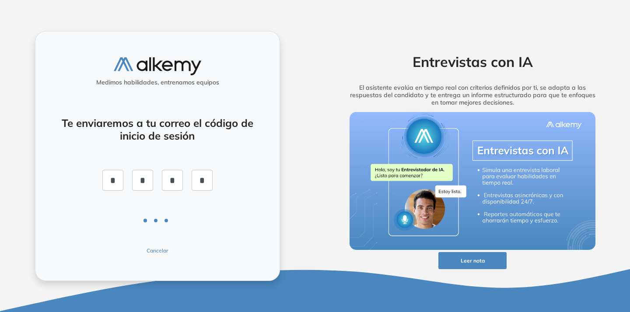  Describe the element at coordinates (473, 260) in the screenshot. I see `button: Leer nota` at that location.